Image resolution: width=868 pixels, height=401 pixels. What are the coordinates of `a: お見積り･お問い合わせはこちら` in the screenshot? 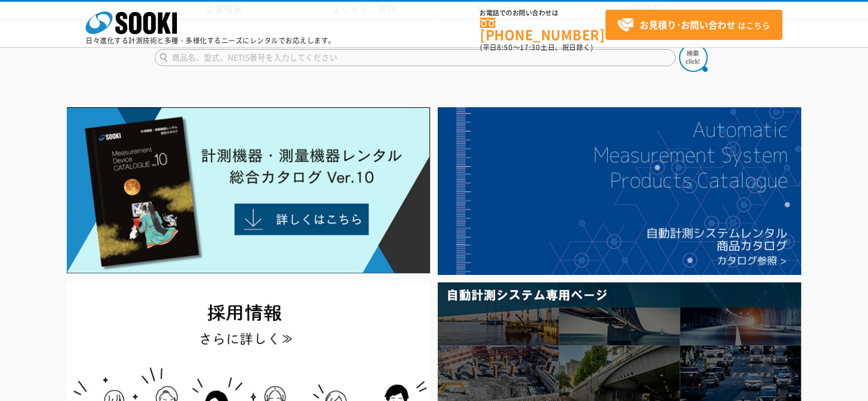 It's located at (694, 25).